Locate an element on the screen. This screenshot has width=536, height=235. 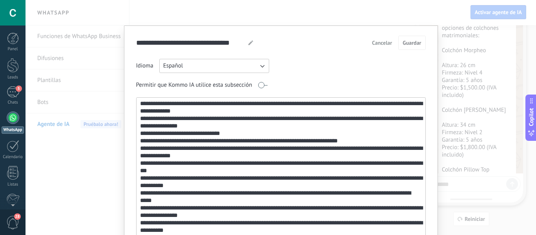
span: Español is located at coordinates (173, 66).